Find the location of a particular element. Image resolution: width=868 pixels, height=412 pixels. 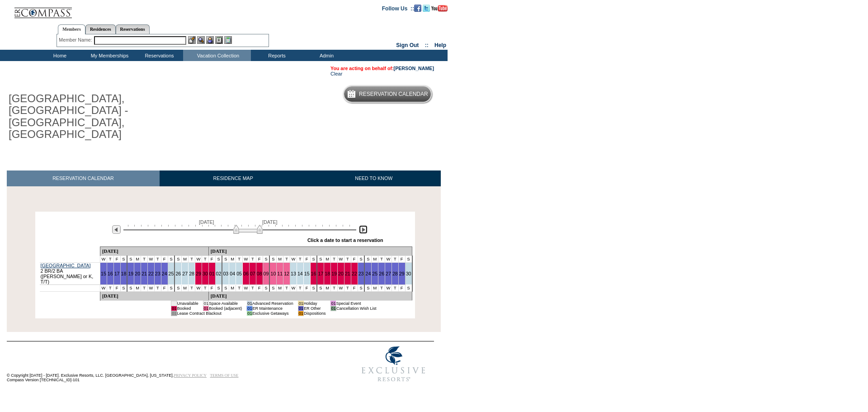

a: Clear is located at coordinates (336, 74).